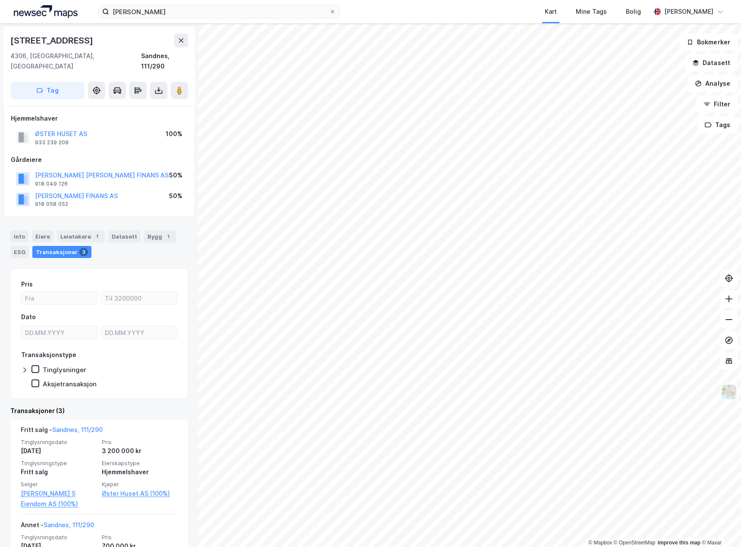 The height and width of the screenshot is (547, 741). Describe the element at coordinates (140, 451) in the screenshot. I see `div: 3 200 000 kr` at that location.